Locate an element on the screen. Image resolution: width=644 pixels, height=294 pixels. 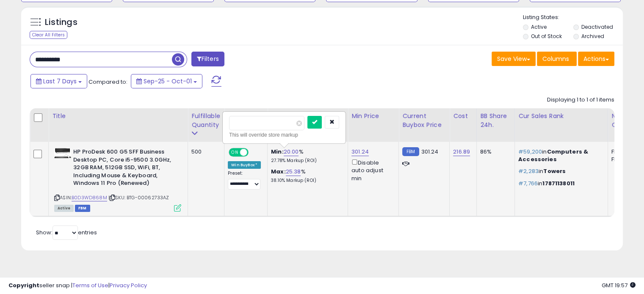
div: FBA: 0 is located at coordinates (625, 152).